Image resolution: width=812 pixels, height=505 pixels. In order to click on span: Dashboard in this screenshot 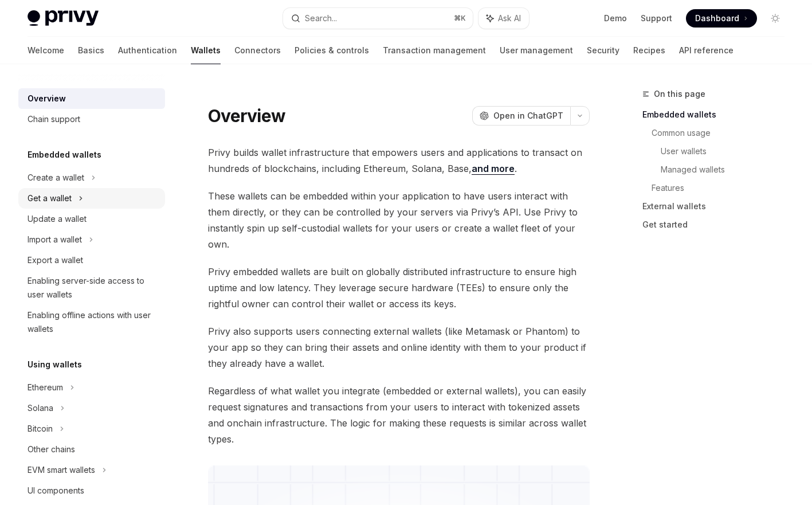, I will do `click(717, 18)`.